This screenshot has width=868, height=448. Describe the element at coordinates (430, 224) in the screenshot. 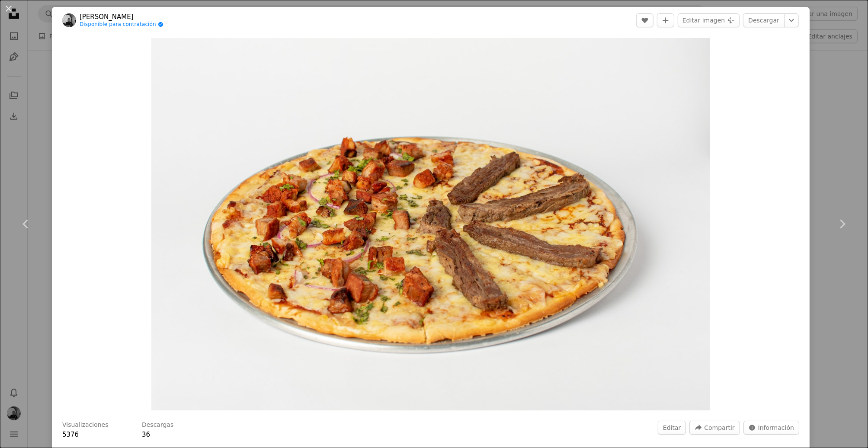

I see `img: una pizza con carne y queso en una sartén` at that location.